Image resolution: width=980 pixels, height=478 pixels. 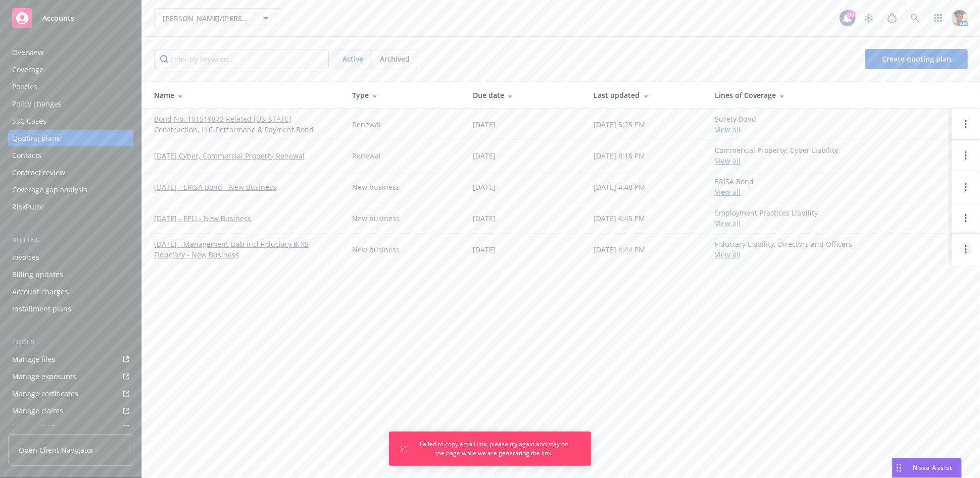 I want to click on span: Accounts, so click(x=58, y=18).